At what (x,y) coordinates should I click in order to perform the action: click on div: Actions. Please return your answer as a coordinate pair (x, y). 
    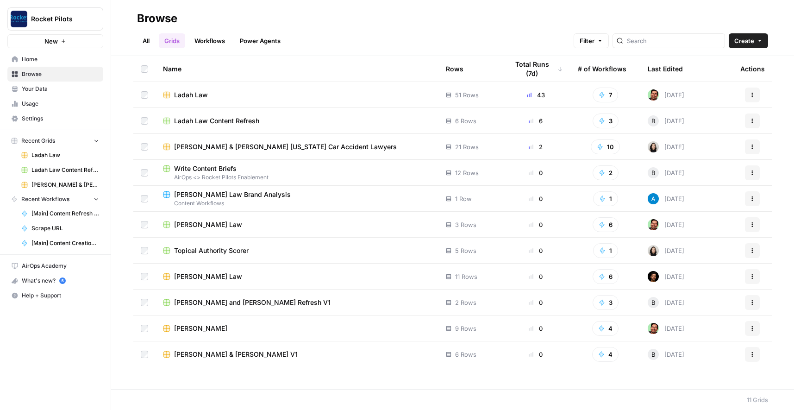
    Looking at the image, I should click on (752, 69).